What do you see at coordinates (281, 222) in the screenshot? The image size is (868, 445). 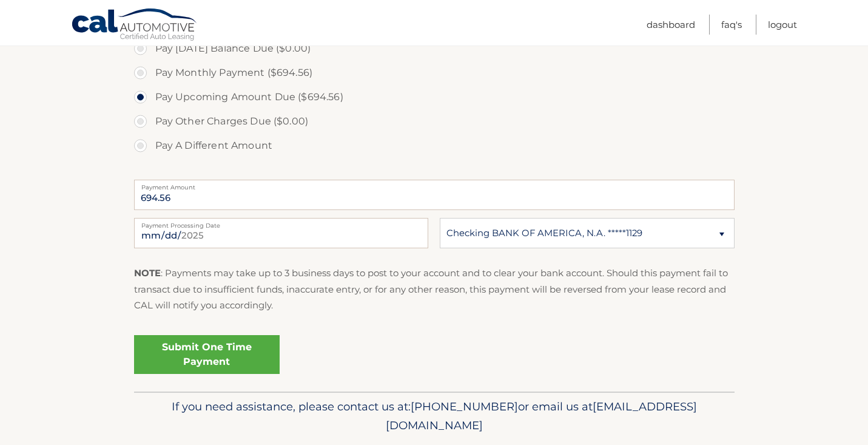 I see `label: Payment Processing Date` at bounding box center [281, 222].